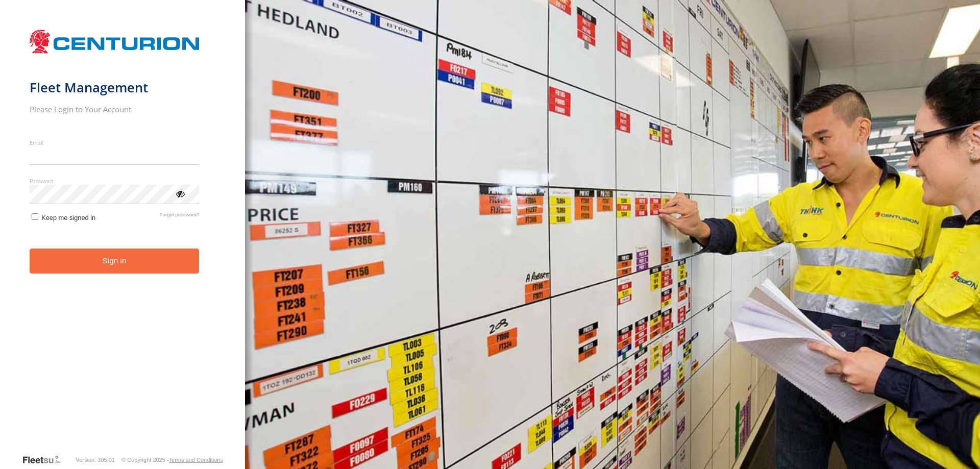 This screenshot has width=980, height=469. I want to click on a: Terms and Conditions, so click(196, 460).